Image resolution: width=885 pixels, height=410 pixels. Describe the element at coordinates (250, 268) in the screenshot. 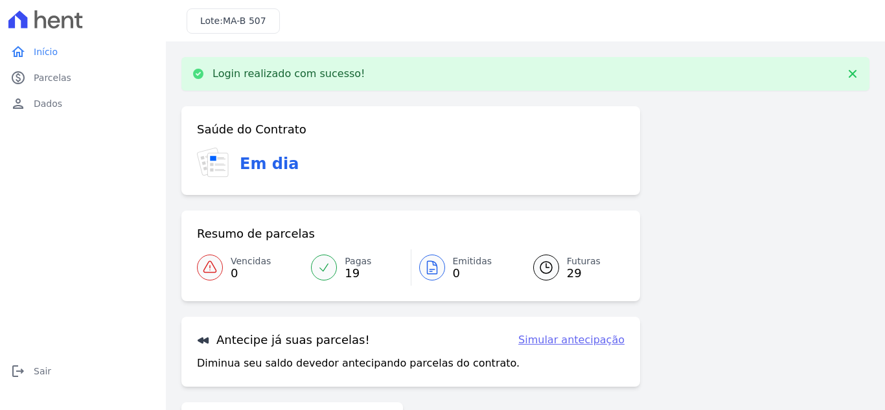

I see `a: Vencidas 0` at that location.